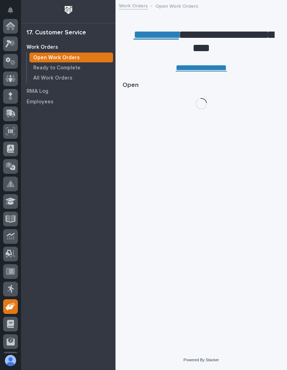  What do you see at coordinates (37, 91) in the screenshot?
I see `p: RMA Log` at bounding box center [37, 91].